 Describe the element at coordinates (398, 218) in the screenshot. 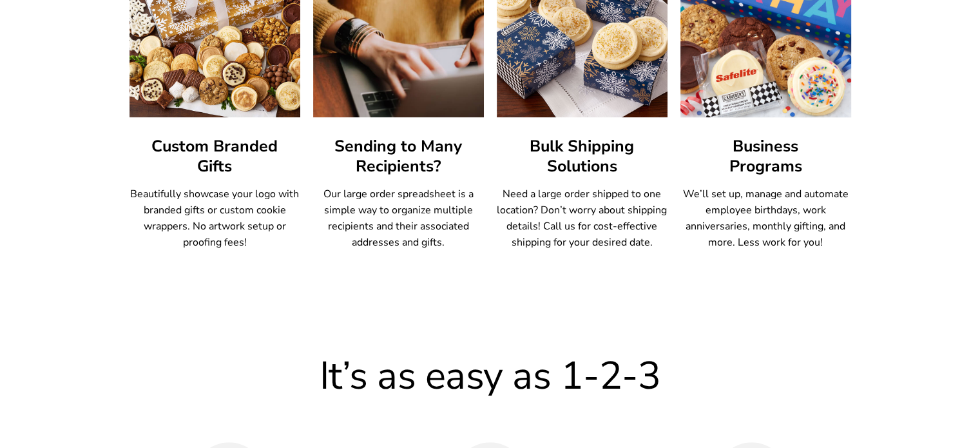

I see `p: Our large order spreadsheet is a simple way to organize multiple recipients and their associated ...` at that location.